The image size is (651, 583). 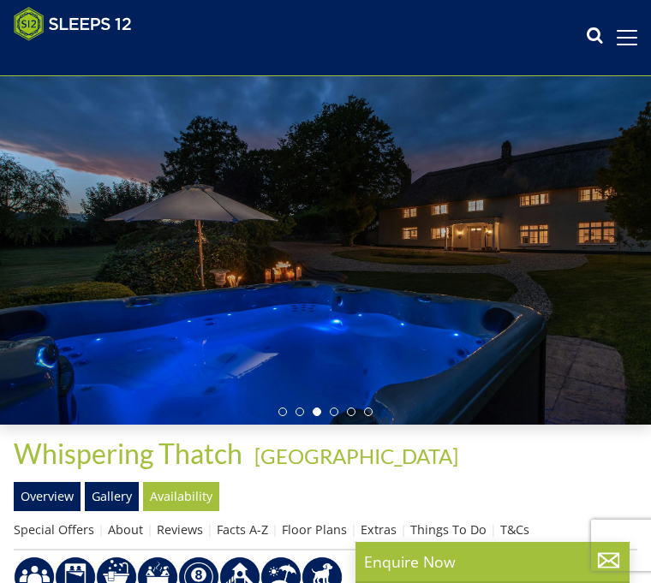 I want to click on img: Sleeps 12, so click(x=73, y=24).